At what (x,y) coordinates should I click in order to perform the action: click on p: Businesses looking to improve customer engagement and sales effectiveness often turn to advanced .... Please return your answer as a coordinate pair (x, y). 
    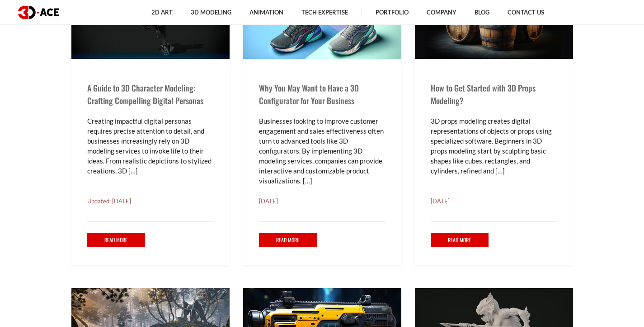
    Looking at the image, I should click on (322, 150).